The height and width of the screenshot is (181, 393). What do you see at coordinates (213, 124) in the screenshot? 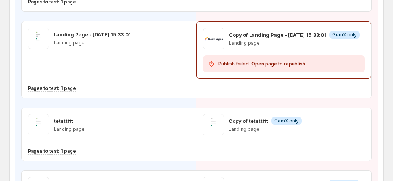
I see `img: Copy of tetsttttt` at bounding box center [213, 124].